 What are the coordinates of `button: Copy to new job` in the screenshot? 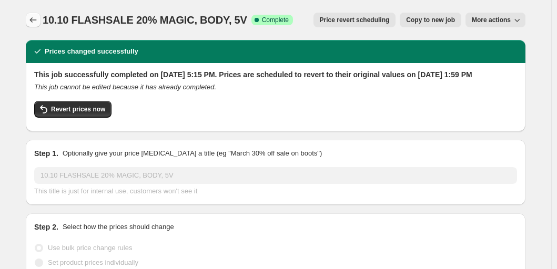 It's located at (430, 20).